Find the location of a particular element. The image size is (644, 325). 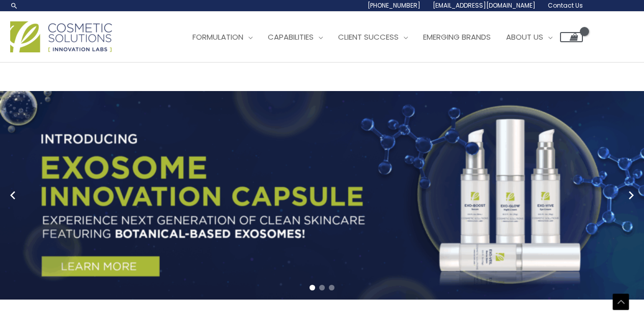

span: Contact Us is located at coordinates (564, 5).